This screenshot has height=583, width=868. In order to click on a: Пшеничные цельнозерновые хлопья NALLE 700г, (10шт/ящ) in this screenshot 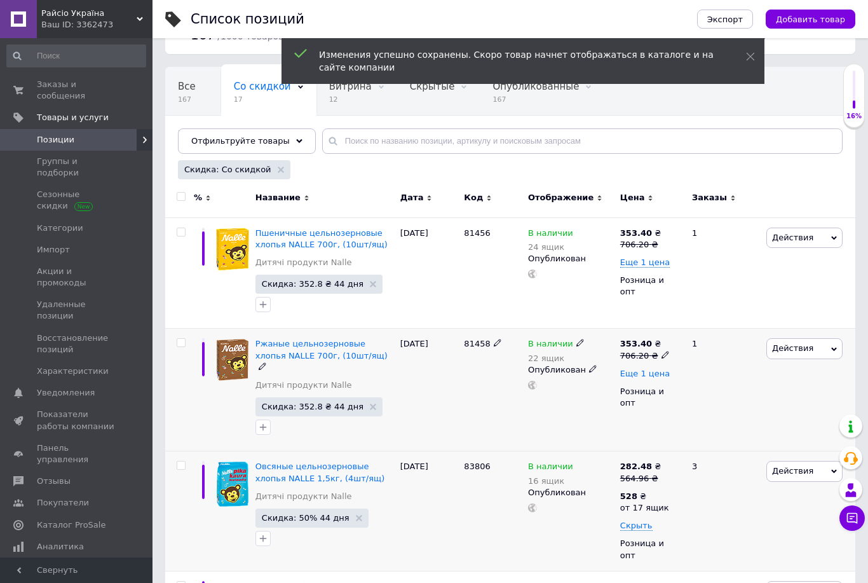, I will do `click(322, 238)`.